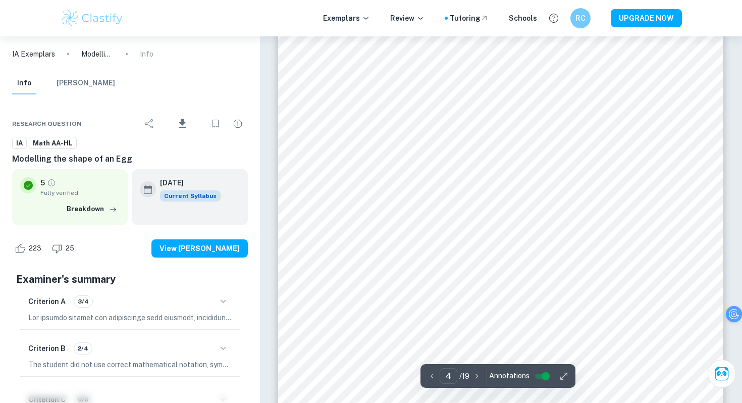  Describe the element at coordinates (47, 124) in the screenshot. I see `span: Research question` at that location.